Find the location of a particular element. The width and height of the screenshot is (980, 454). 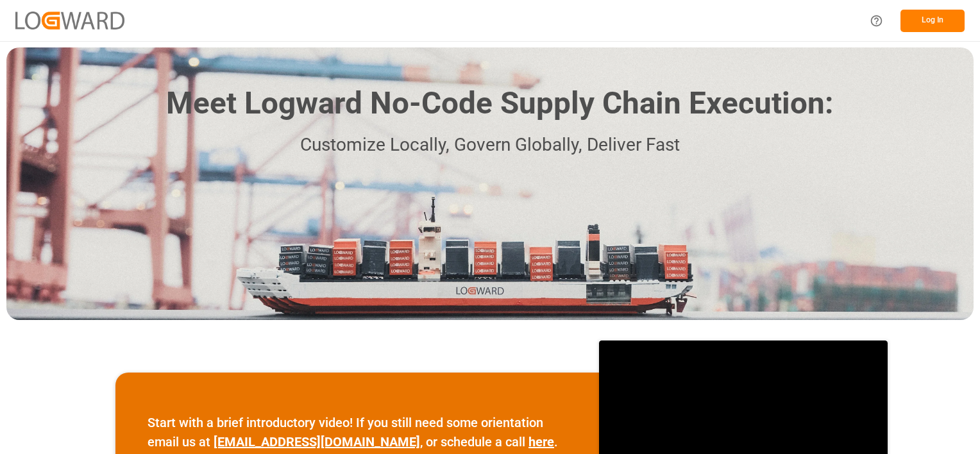

button: Log In is located at coordinates (933, 20).